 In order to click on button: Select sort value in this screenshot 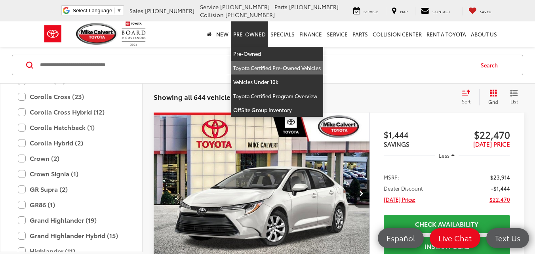, I will do `click(469, 97)`.